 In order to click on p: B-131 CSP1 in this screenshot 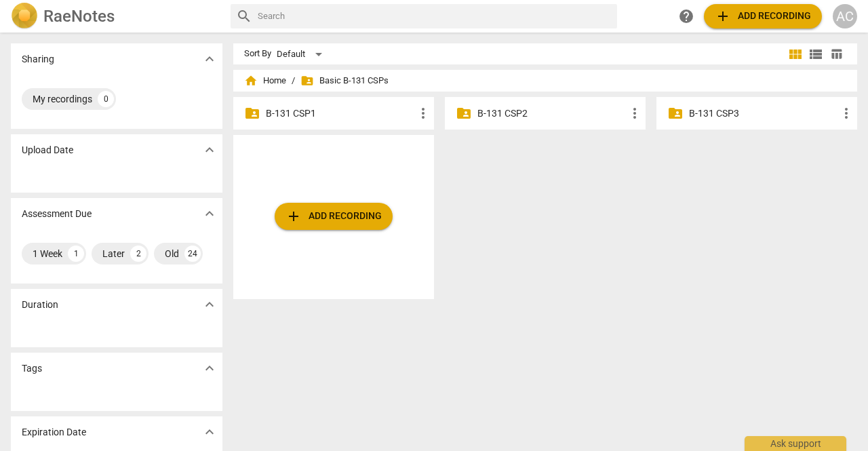, I will do `click(340, 113)`.